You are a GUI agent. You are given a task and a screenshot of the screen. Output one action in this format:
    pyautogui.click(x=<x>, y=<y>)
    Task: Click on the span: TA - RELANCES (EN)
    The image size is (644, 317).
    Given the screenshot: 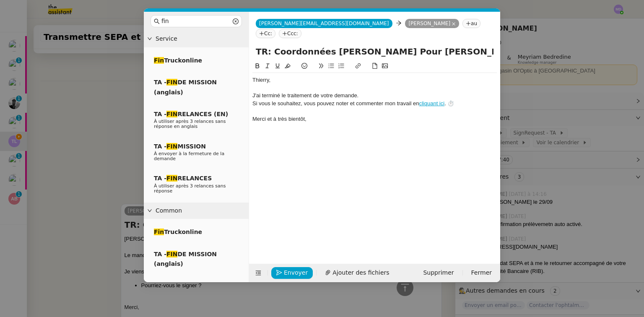 What is the action you would take?
    pyautogui.click(x=191, y=114)
    